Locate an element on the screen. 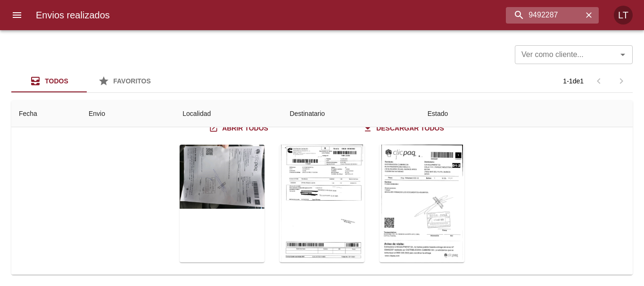  button: menu is located at coordinates (17, 15).